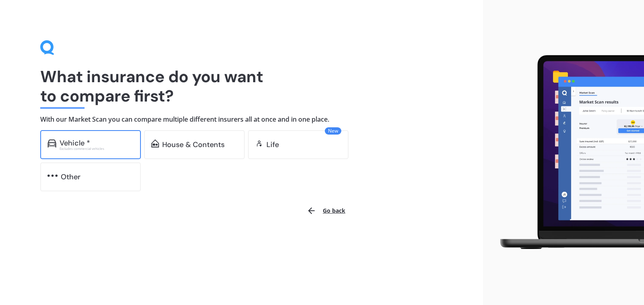 Image resolution: width=644 pixels, height=305 pixels. Describe the element at coordinates (75, 143) in the screenshot. I see `div: Vehicle *` at that location.